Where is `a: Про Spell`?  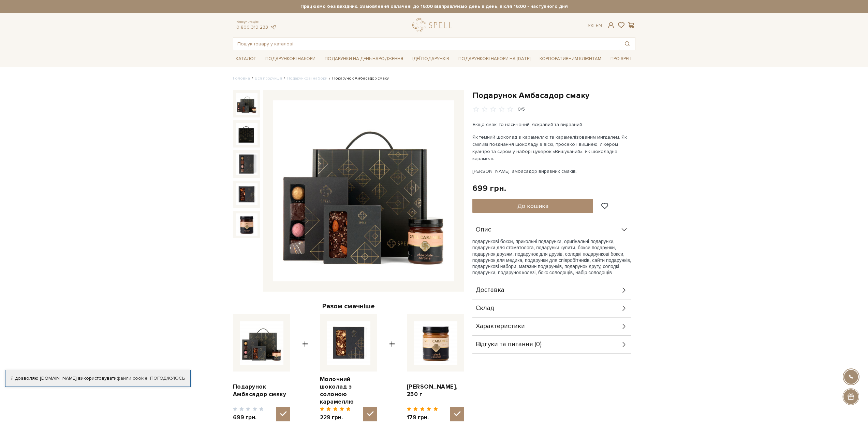
a: Про Spell is located at coordinates (622, 59).